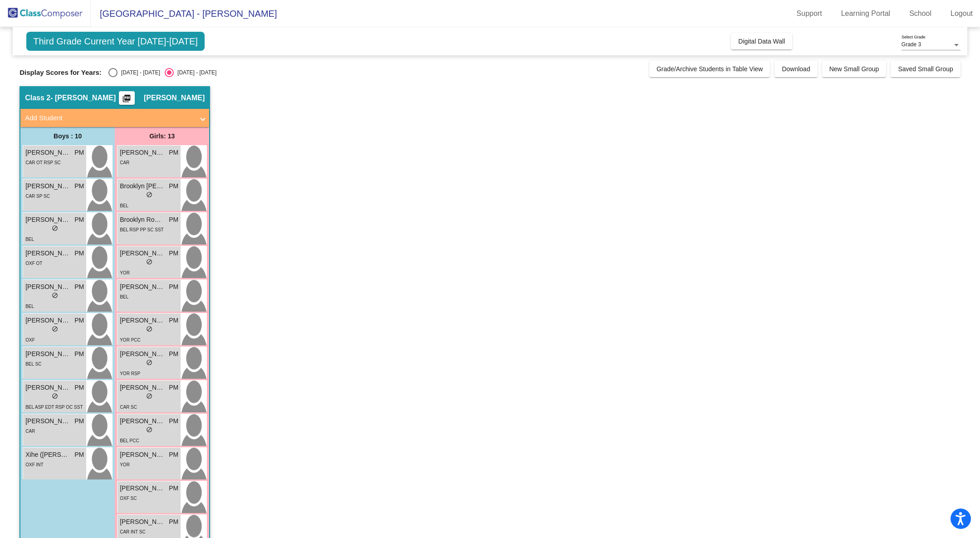  Describe the element at coordinates (809, 13) in the screenshot. I see `a: Support` at that location.